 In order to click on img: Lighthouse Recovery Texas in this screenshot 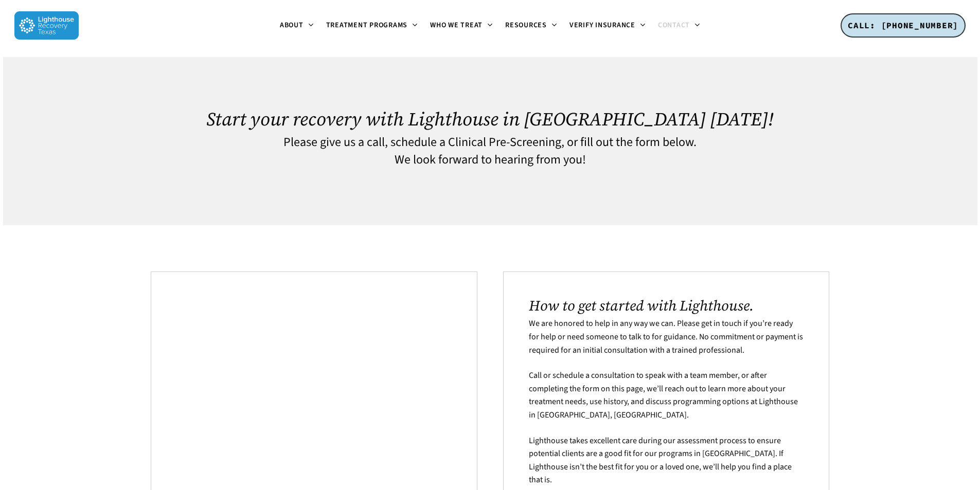, I will do `click(46, 25)`.